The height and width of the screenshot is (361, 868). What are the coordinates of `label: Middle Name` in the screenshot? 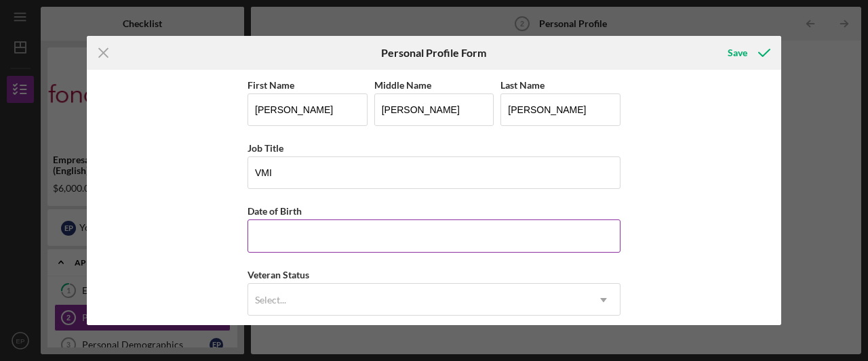 It's located at (402, 85).